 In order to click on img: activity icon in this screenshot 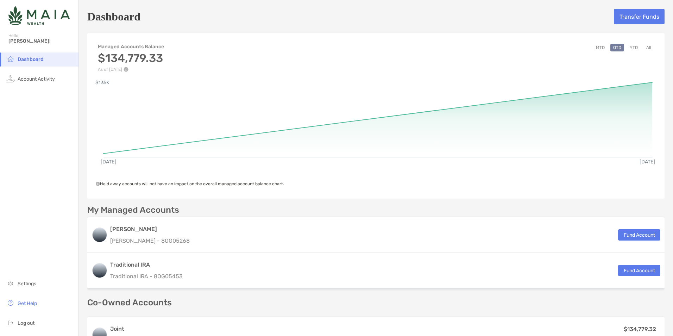, I will do `click(11, 79)`.